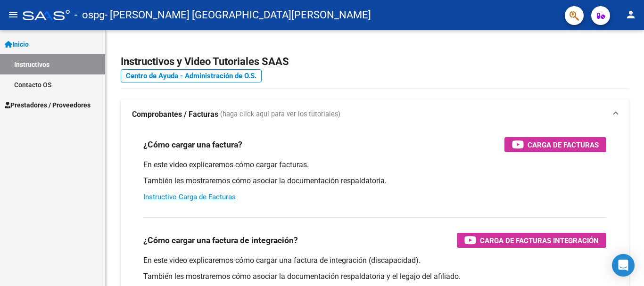 The image size is (644, 286). Describe the element at coordinates (539, 240) in the screenshot. I see `span: Carga de Facturas Integración` at that location.